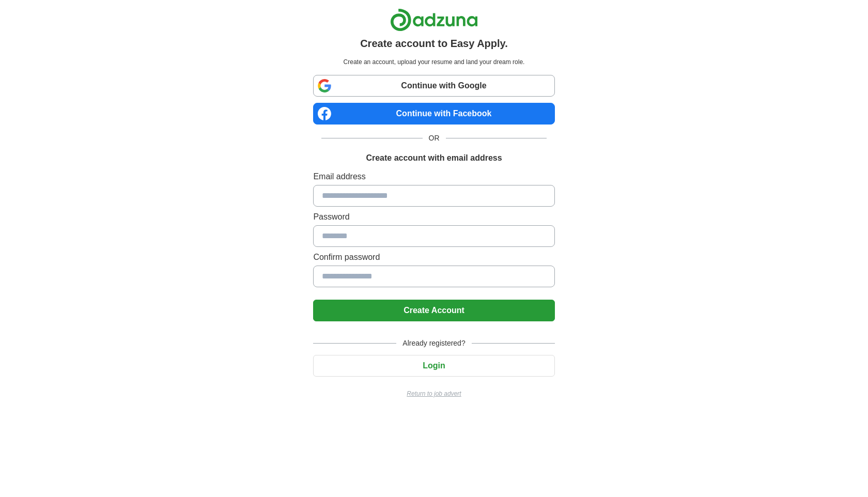  Describe the element at coordinates (434, 114) in the screenshot. I see `a: Continue with Facebook` at that location.